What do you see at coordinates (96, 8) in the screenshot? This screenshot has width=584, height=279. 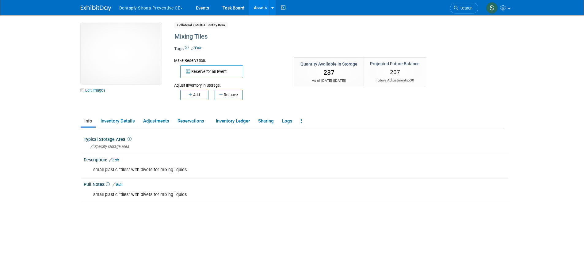 I see `img: ExhibitDay` at bounding box center [96, 8].